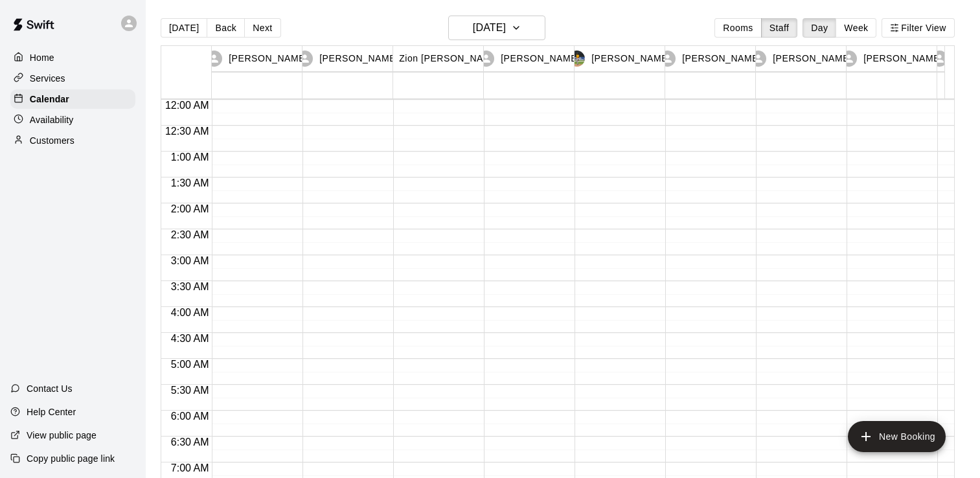 The image size is (980, 478). I want to click on button: Back, so click(225, 28).